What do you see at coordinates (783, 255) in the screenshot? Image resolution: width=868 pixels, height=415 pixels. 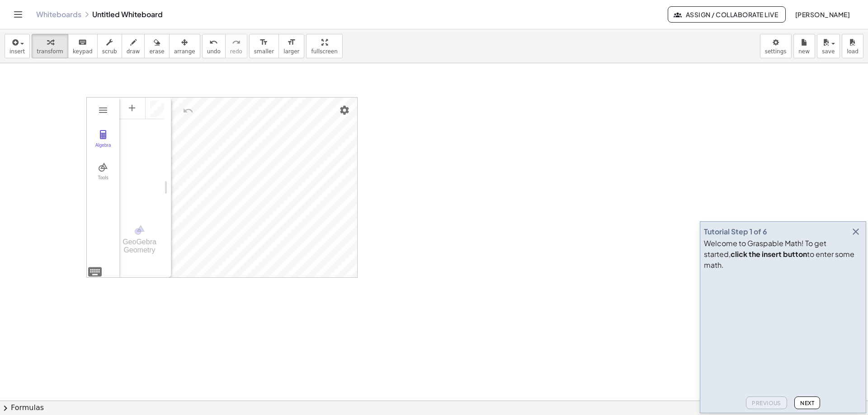 I see `div: Welcome to Graspable Math! To get started, to enter some math.` at bounding box center [783, 255].